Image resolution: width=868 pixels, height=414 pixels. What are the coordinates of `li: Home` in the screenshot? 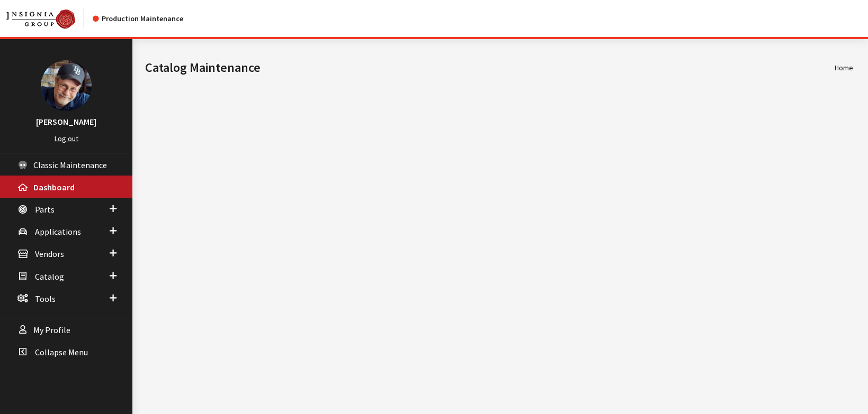 It's located at (844, 67).